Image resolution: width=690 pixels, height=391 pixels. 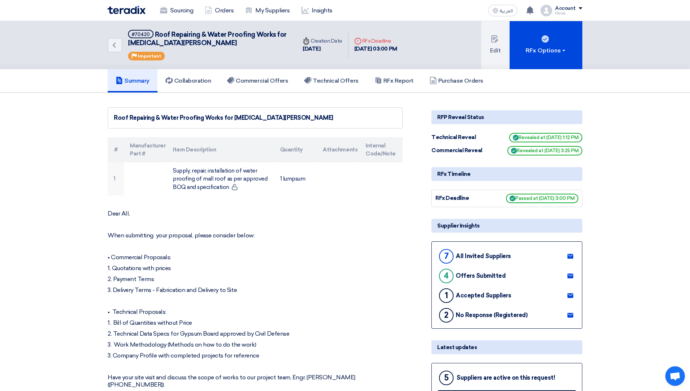 I want to click on p: 3. Company Profile with completed projects for reference, so click(x=255, y=355).